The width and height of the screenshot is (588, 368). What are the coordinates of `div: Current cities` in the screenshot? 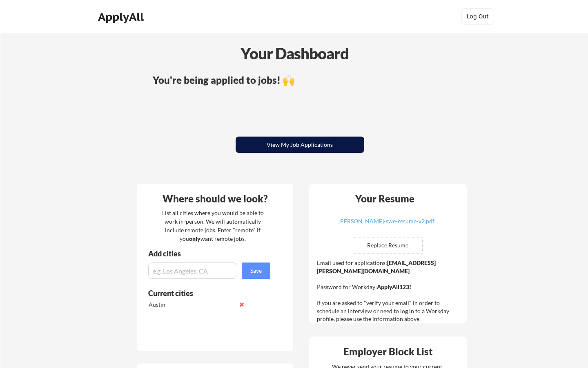 It's located at (204, 293).